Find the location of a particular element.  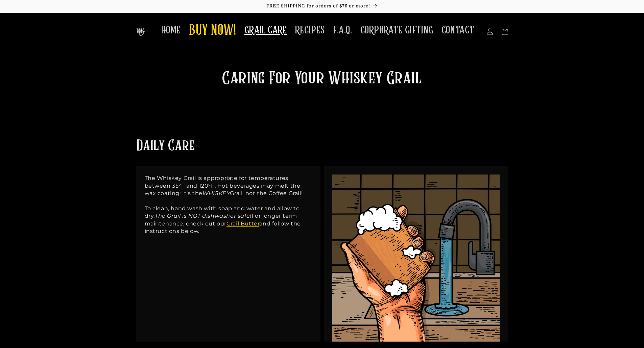

a: CONTACT is located at coordinates (458, 30).